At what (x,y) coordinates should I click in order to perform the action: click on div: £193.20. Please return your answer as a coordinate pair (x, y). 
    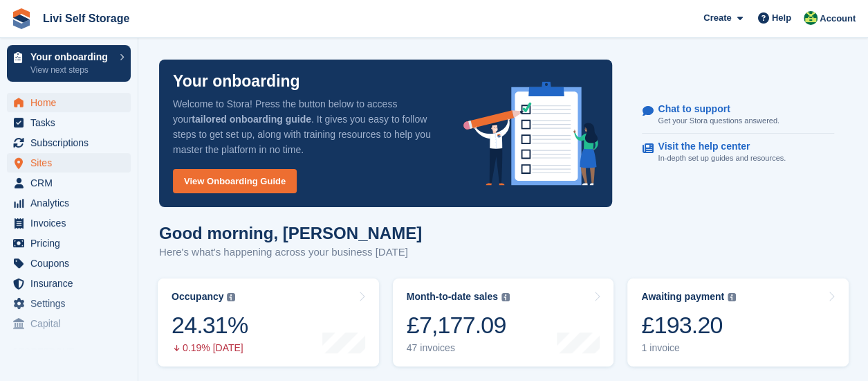
    Looking at the image, I should click on (688, 325).